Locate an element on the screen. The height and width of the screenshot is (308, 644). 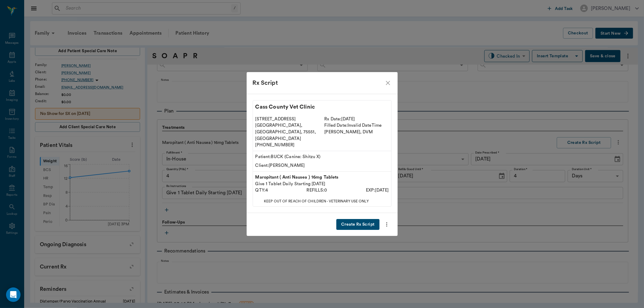
p: Filled Date: Invalid DateTime is located at coordinates (357, 125).